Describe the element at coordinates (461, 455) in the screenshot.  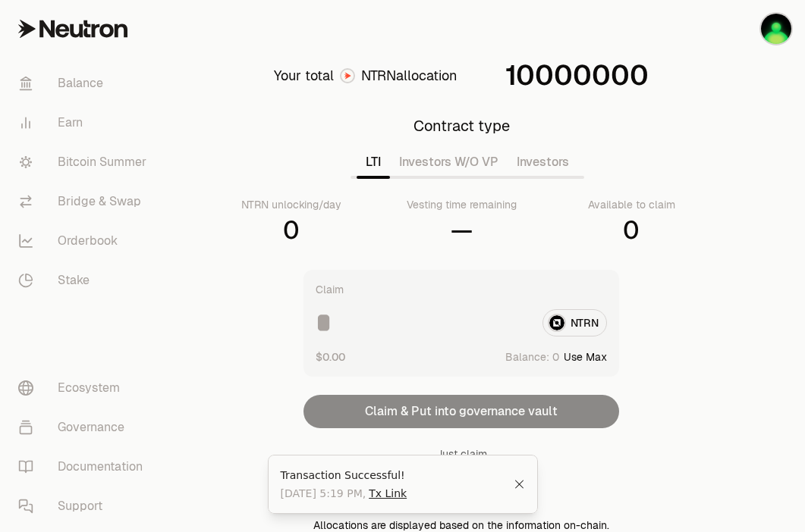
I see `button: Just claim` at that location.